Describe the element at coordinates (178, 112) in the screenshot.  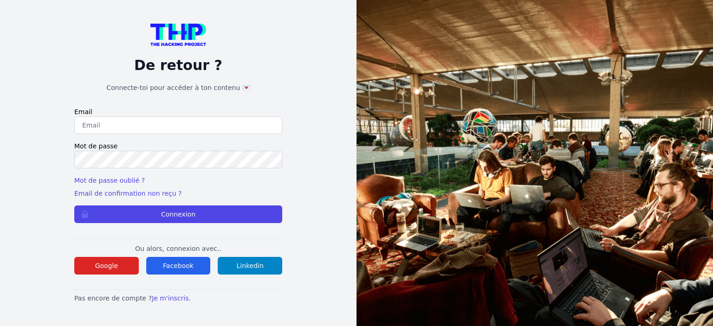
I see `label: Email` at that location.